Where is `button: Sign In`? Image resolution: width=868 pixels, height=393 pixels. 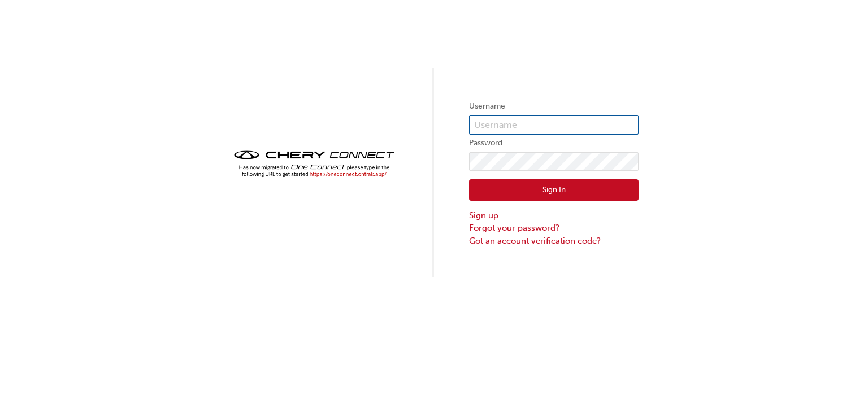 button: Sign In is located at coordinates (554, 190).